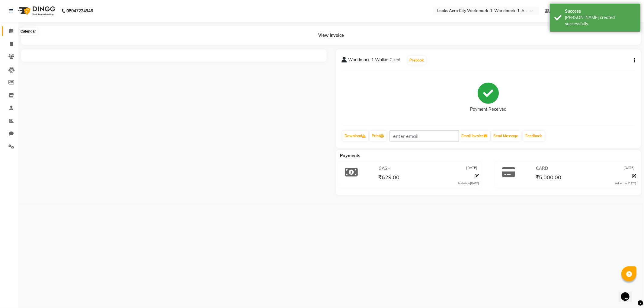  Describe the element at coordinates (375, 61) in the screenshot. I see `span: Worldmark-1 Walkin Client` at that location.